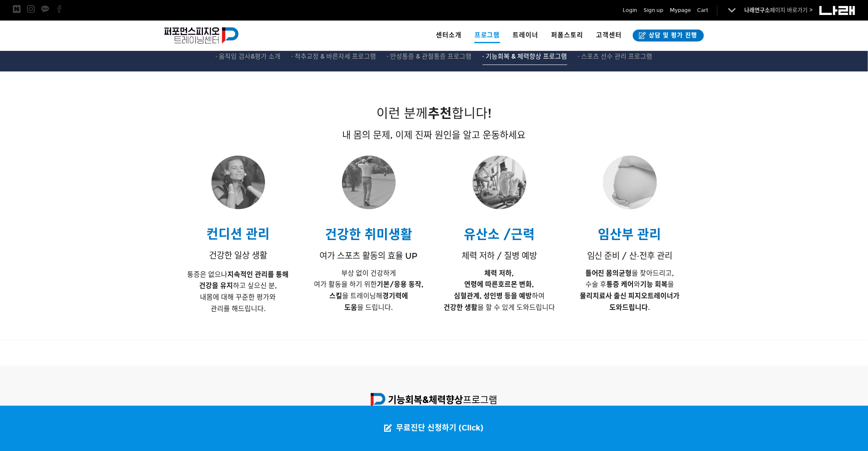  What do you see at coordinates (238, 182) in the screenshot?
I see `img: 컨디션관리 - 예시 아이콘` at bounding box center [238, 182].